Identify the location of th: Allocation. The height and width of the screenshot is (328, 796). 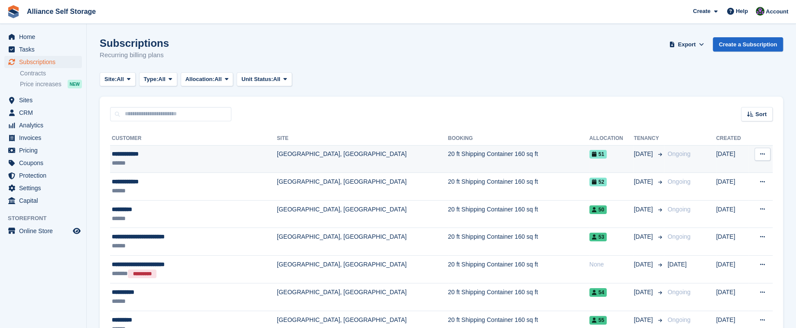
(612, 139).